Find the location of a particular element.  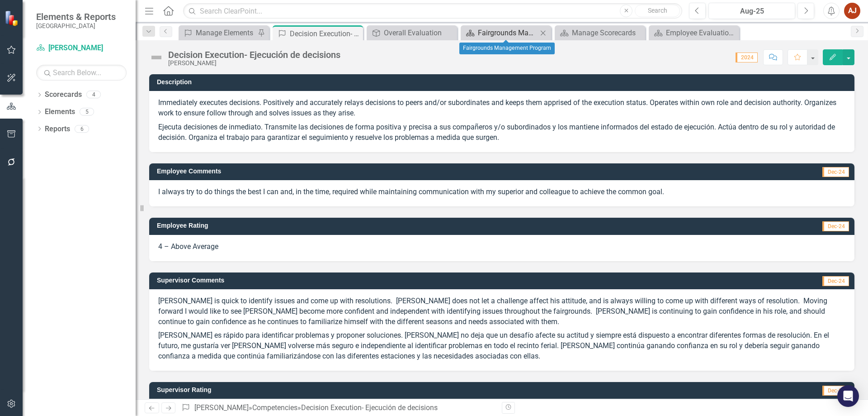

div: 6 is located at coordinates (82, 128).